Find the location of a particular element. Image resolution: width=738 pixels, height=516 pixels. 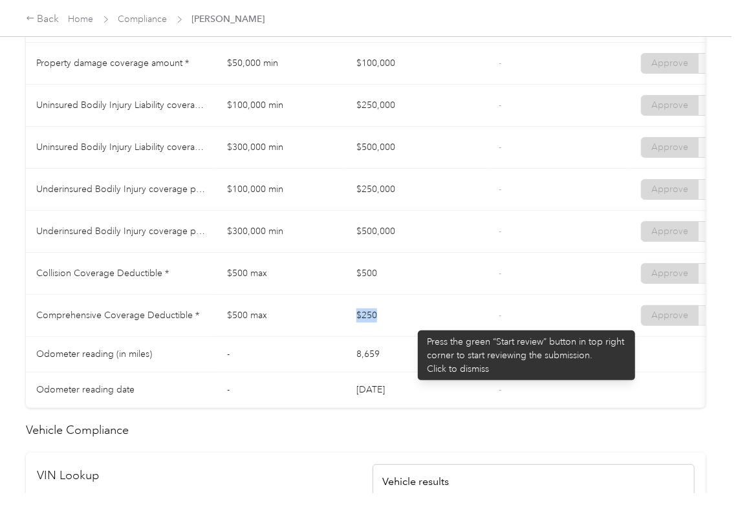

td: Collision Coverage Deductible * is located at coordinates (121, 274).